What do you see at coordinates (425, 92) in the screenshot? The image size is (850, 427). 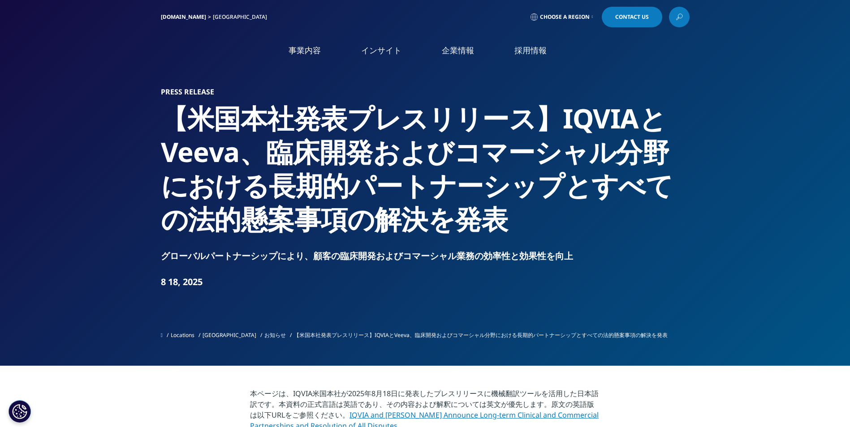 I see `h1: Press Release` at bounding box center [425, 92].